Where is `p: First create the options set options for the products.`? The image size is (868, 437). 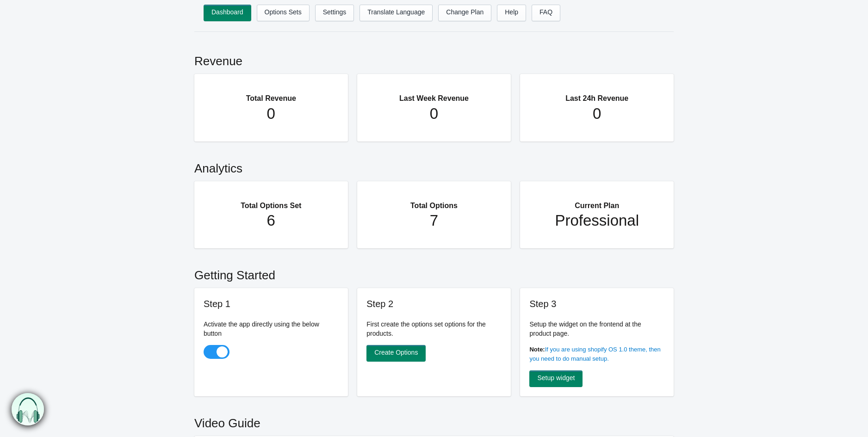 p: First create the options set options for the products. is located at coordinates (434, 329).